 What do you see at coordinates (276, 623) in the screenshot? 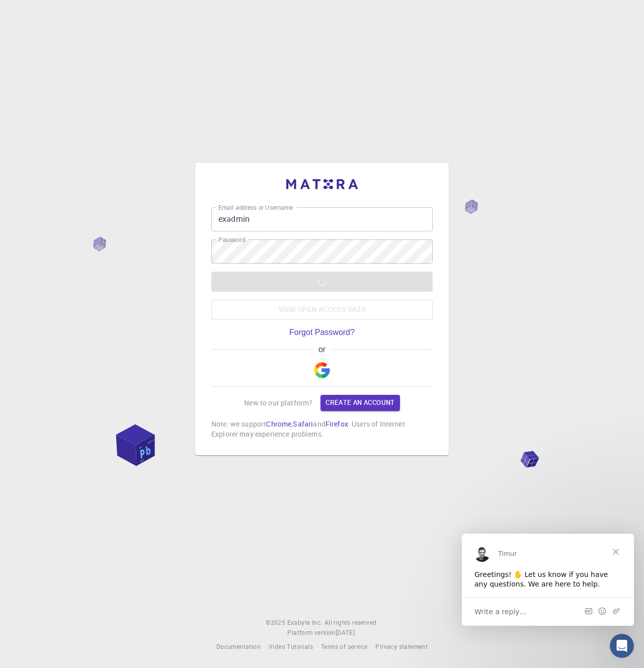
I see `span: © 2025` at bounding box center [276, 623].